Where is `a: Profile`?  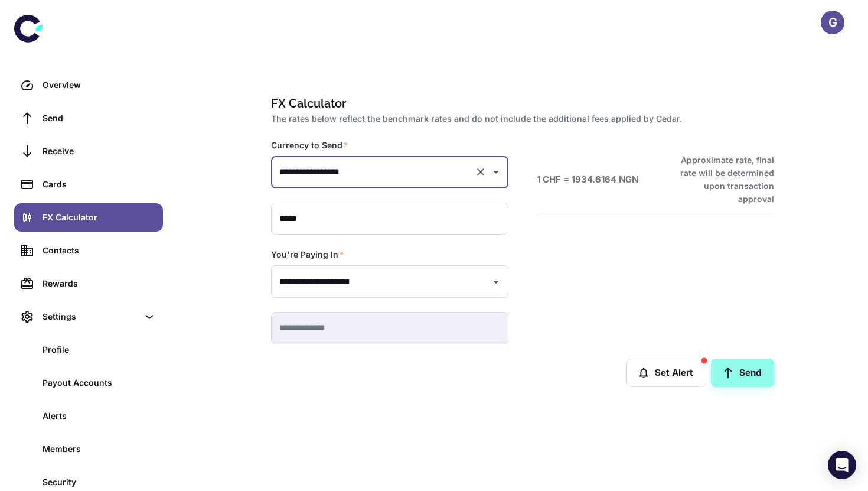
a: Profile is located at coordinates (88, 349).